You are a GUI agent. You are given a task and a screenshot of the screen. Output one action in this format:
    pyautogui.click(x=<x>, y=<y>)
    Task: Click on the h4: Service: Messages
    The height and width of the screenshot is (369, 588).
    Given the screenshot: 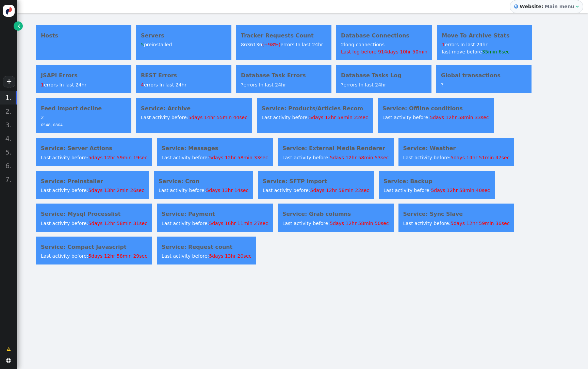 What is the action you would take?
    pyautogui.click(x=215, y=149)
    